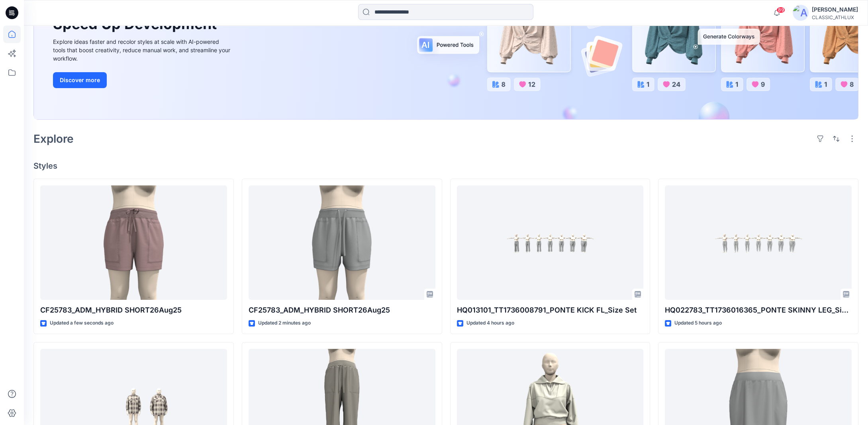 This screenshot has width=868, height=425. I want to click on a: HQ013101_TT1736008791_PONTE KICK FL_Size Set, so click(550, 243).